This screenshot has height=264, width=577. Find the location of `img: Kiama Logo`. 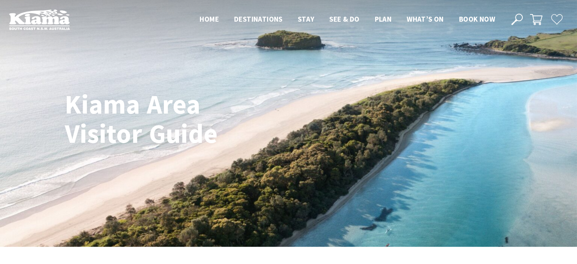

img: Kiama Logo is located at coordinates (39, 19).